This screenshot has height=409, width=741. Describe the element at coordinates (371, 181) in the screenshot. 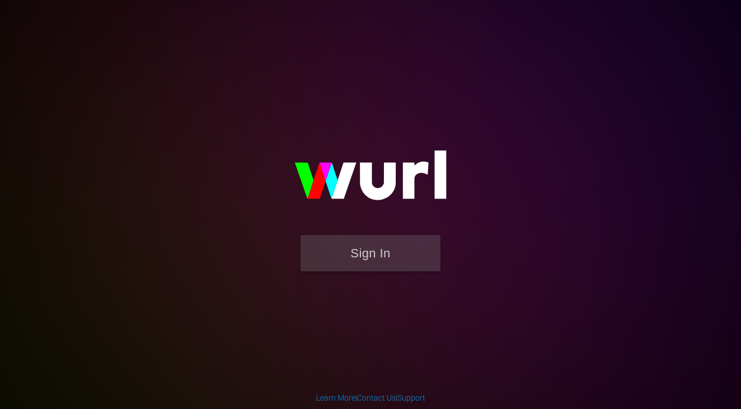

I see `img: wurl-logo-on-black-223613ac3d8ba8fe6dc639794a292ebdb59501304c7dfd60c99c58986ef67473.svg` at that location.